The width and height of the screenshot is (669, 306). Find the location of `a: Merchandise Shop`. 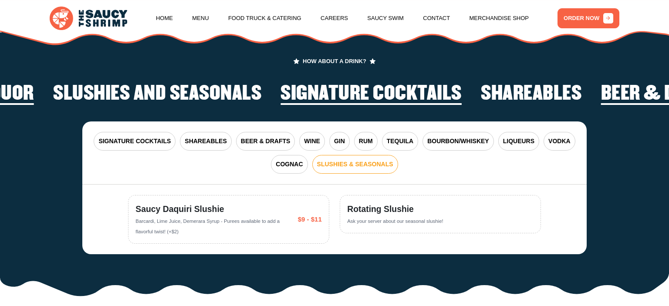

a: Merchandise Shop is located at coordinates (499, 18).